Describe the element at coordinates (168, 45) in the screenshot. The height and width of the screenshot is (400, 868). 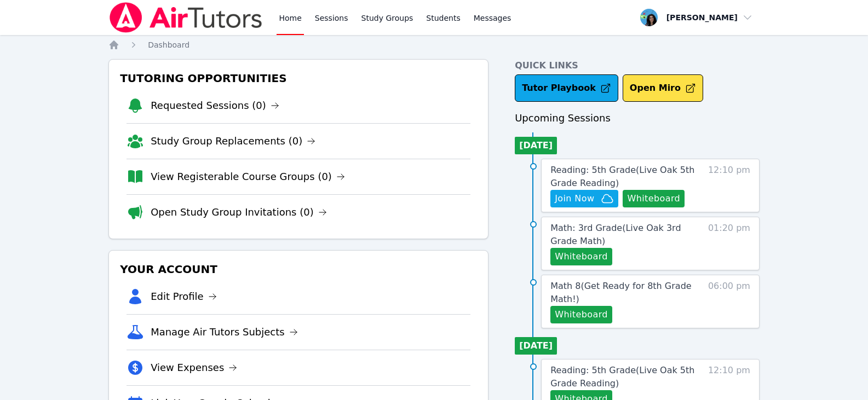
I see `span: Dashboard` at that location.